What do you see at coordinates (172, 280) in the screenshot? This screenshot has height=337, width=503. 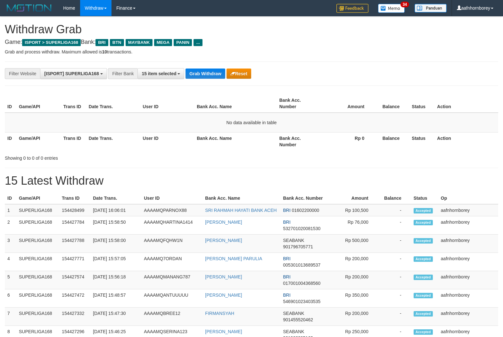 I see `td: AAAAMQMANANG787` at bounding box center [172, 280].